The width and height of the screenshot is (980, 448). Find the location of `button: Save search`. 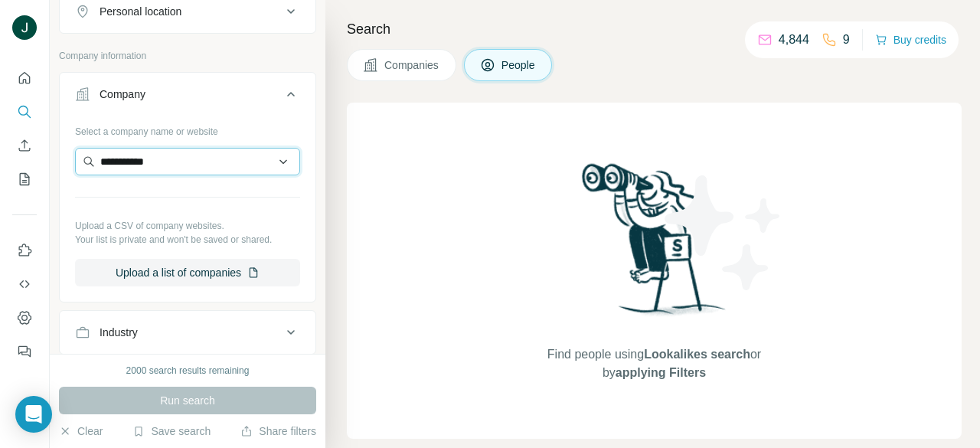

button: Save search is located at coordinates (172, 432).